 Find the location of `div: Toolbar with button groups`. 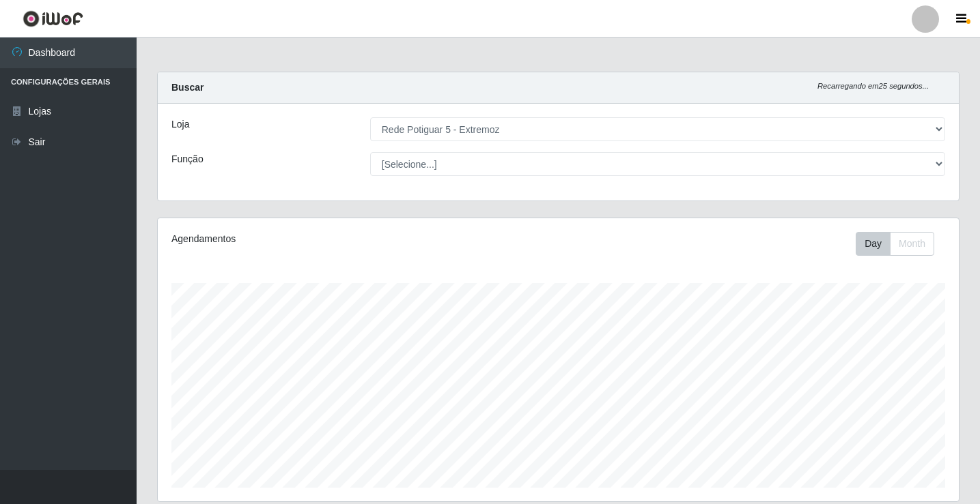

div: Toolbar with button groups is located at coordinates (900, 243).